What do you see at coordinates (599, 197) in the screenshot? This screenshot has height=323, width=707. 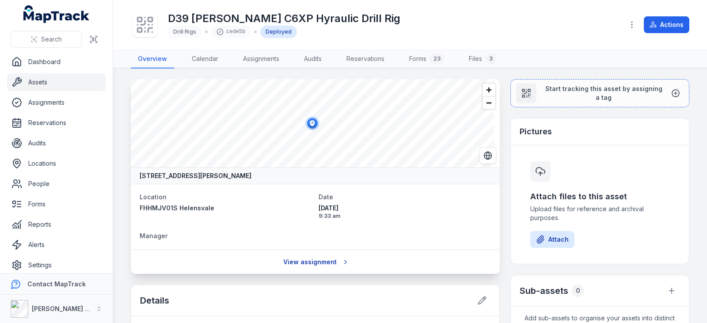 I see `h3: Attach files to this asset` at bounding box center [599, 197].